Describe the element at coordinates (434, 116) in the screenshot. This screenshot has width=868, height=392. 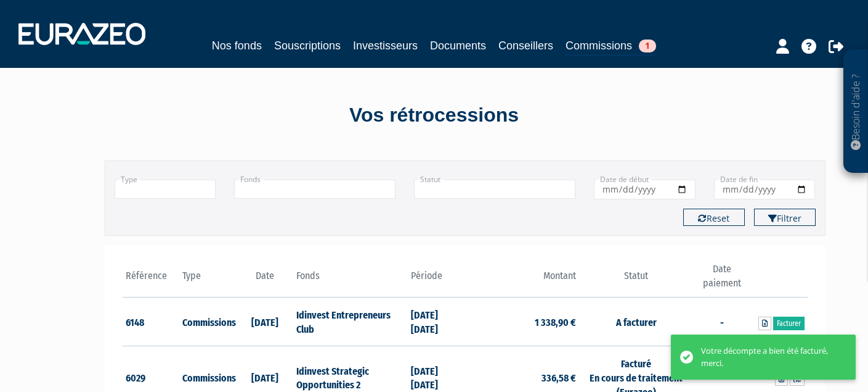
I see `div: Vos rétrocessions` at that location.